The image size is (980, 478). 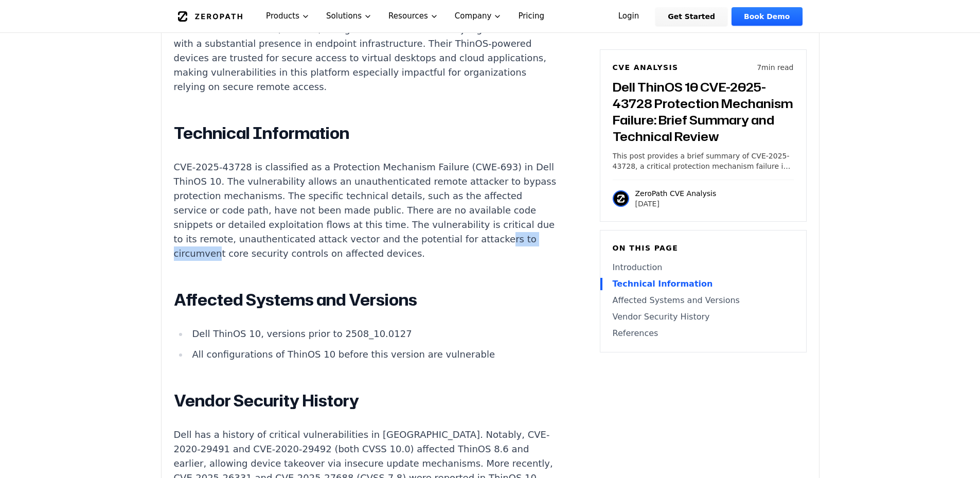 What do you see at coordinates (365, 300) in the screenshot?
I see `h2: Affected Systems and Versions` at bounding box center [365, 300].